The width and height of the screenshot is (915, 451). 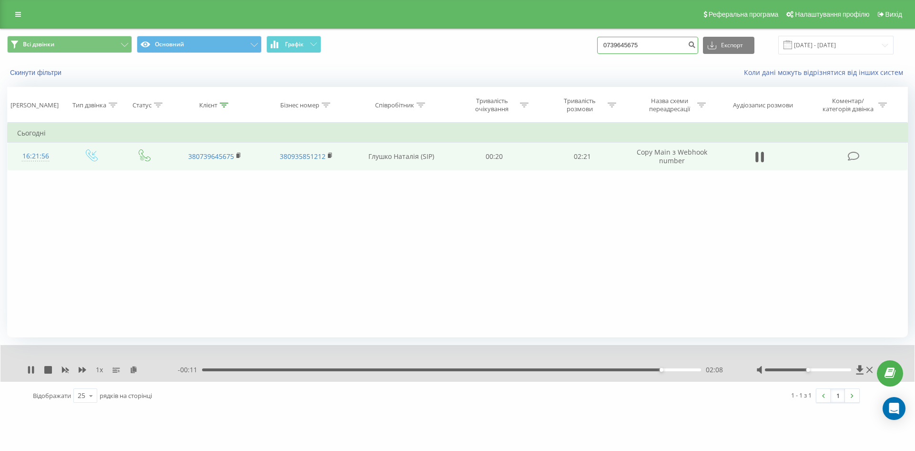 What do you see at coordinates (848, 105) in the screenshot?
I see `div: Коментар/категорія дзвінка` at bounding box center [848, 105].